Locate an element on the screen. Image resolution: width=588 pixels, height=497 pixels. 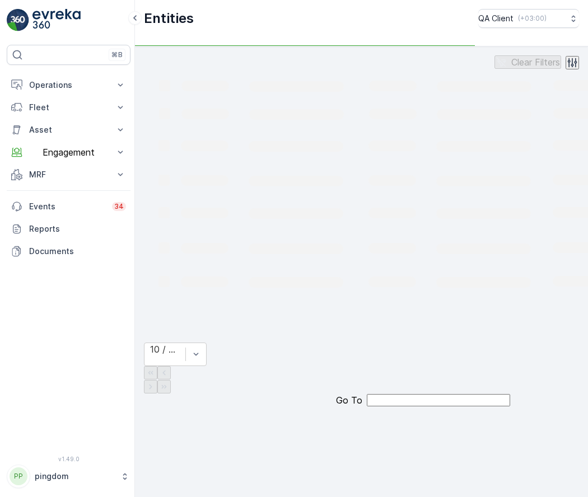
button: PPpingdom is located at coordinates (68, 476).